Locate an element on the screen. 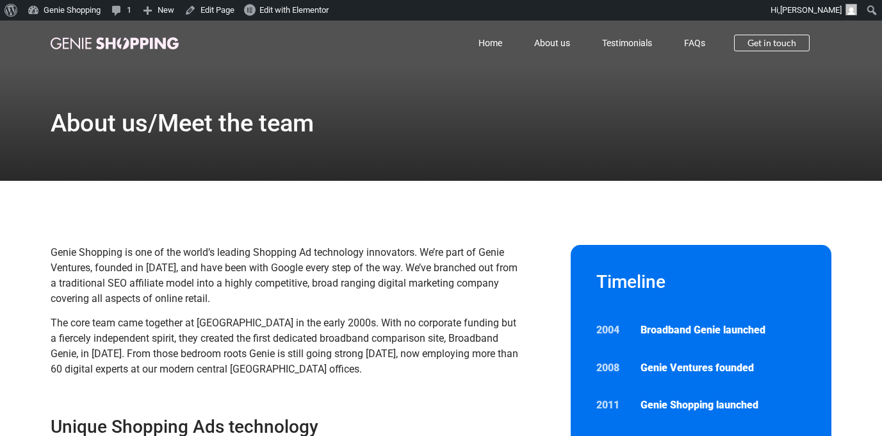 The image size is (882, 436). a: About us is located at coordinates (552, 43).